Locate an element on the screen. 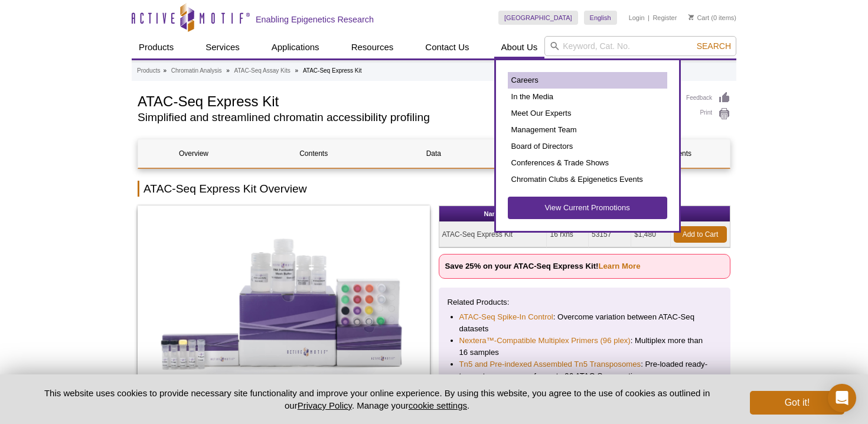  a: Cart is located at coordinates (699, 18).